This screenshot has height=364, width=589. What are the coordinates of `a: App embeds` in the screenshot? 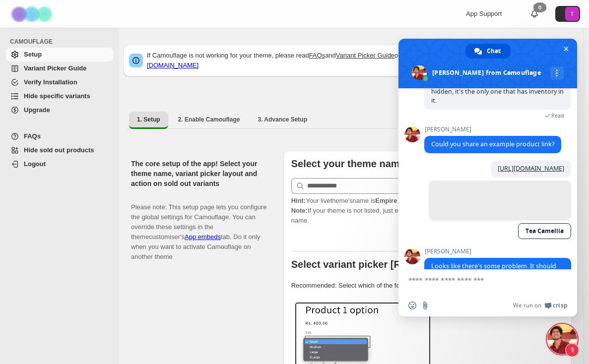 It's located at (202, 237).